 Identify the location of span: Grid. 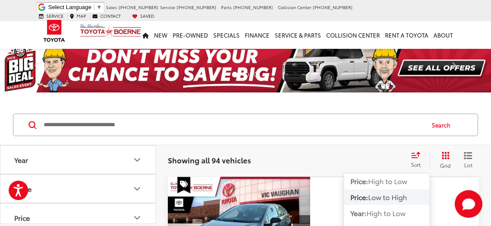
(445, 165).